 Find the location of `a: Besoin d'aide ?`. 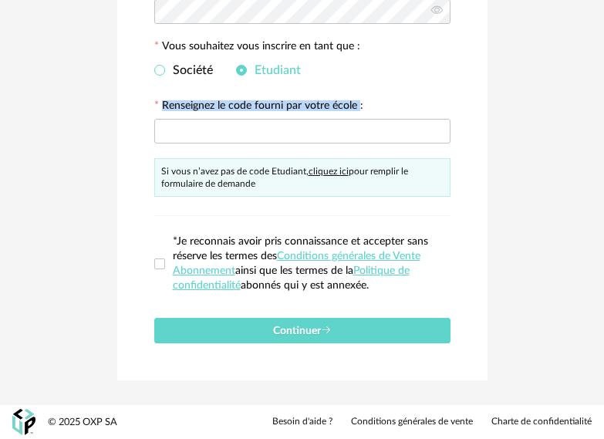

a: Besoin d'aide ? is located at coordinates (302, 422).